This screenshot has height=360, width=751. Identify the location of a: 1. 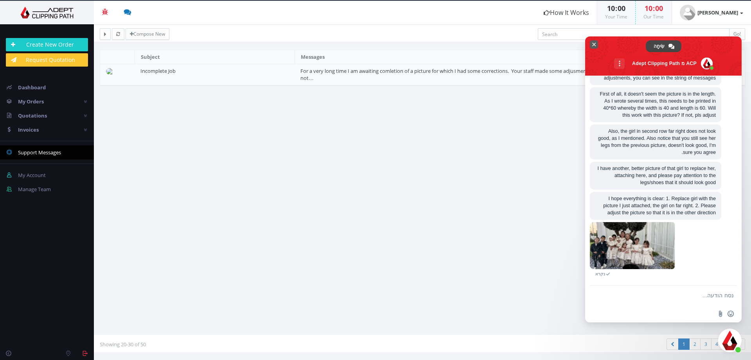
(684, 344).